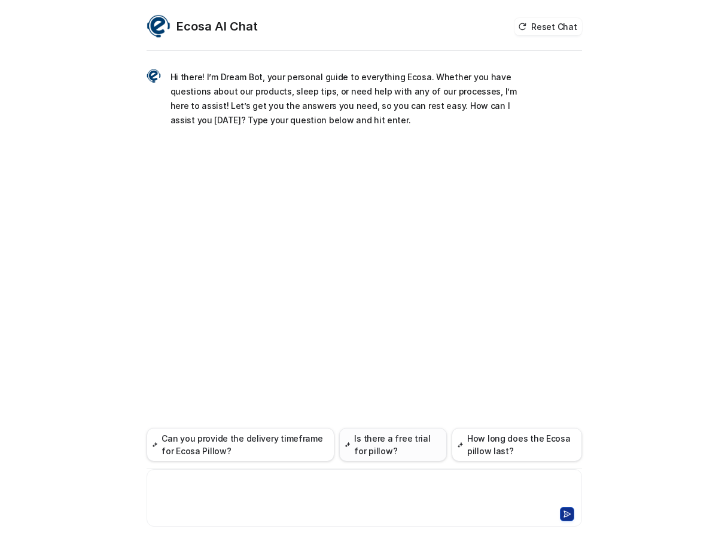 The width and height of the screenshot is (728, 541). I want to click on button: Is there a free trial for pillow?, so click(393, 444).